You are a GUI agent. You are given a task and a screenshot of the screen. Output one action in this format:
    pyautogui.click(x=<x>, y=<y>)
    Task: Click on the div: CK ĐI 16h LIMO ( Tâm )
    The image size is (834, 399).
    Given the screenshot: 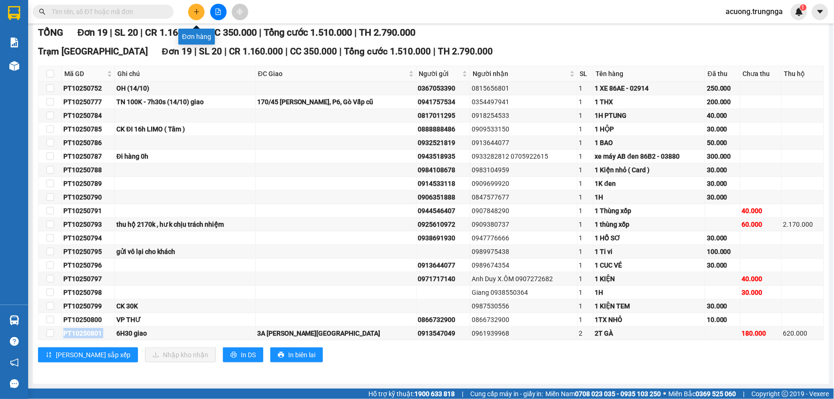 What is the action you would take?
    pyautogui.click(x=185, y=129)
    